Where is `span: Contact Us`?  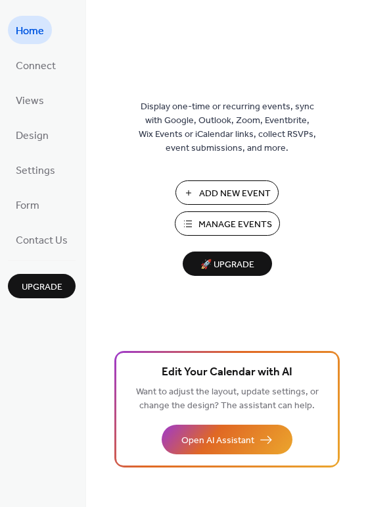 span: Contact Us is located at coordinates (41, 240).